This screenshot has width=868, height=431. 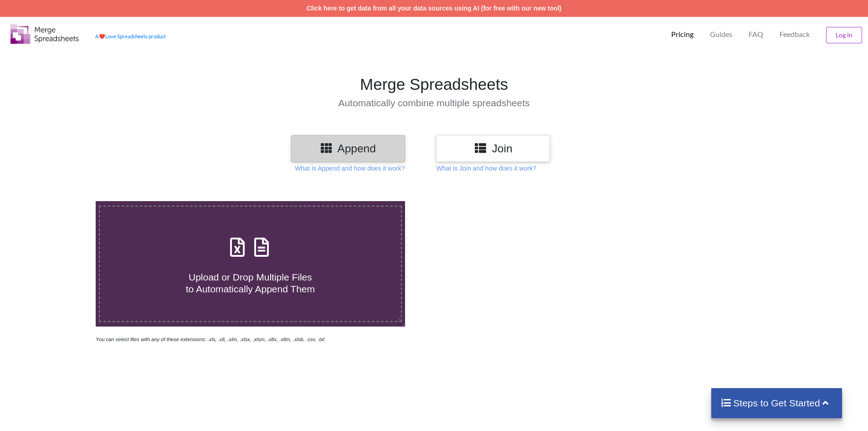 What do you see at coordinates (682, 34) in the screenshot?
I see `p: Pricing` at bounding box center [682, 34].